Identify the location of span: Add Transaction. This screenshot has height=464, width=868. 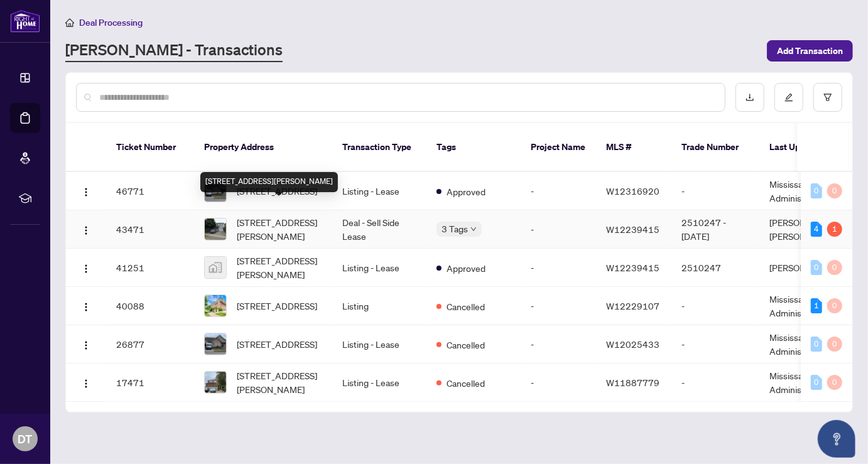
(809, 51).